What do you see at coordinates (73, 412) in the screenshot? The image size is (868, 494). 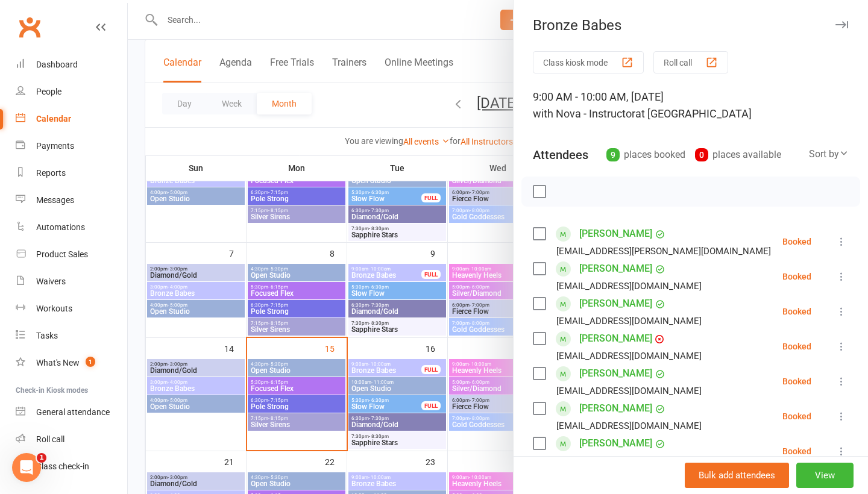 I see `div: General attendance` at bounding box center [73, 412].